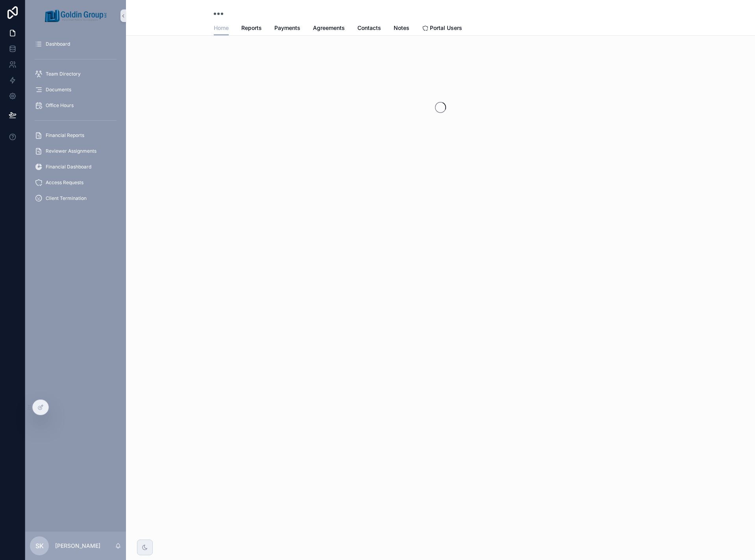 The width and height of the screenshot is (755, 560). Describe the element at coordinates (76, 135) in the screenshot. I see `a: Financial Reports` at that location.